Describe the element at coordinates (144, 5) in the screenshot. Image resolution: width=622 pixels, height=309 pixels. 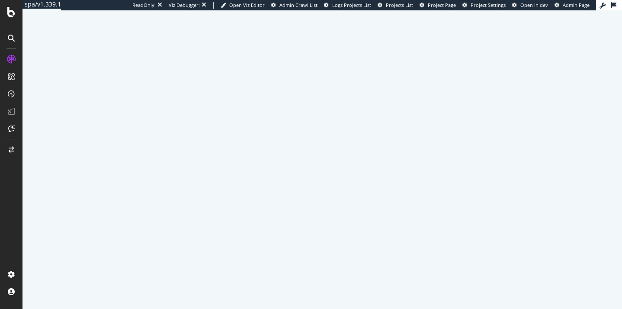
I see `div: ReadOnly:` at that location.